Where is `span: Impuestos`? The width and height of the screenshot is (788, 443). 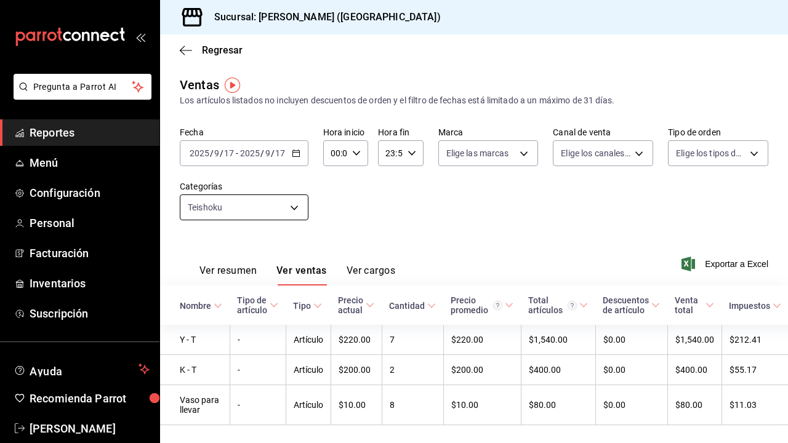
span: Impuestos is located at coordinates (755, 306).